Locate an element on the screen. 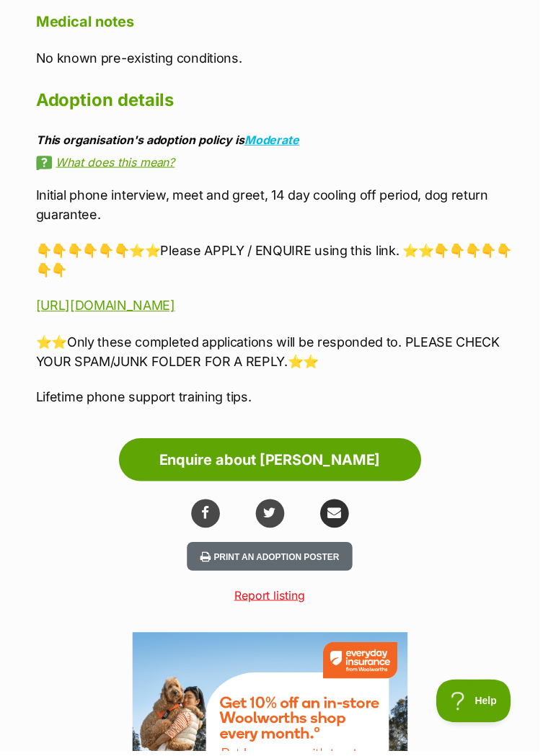 This screenshot has width=543, height=756. p: ⭐⭐Only these completed applications will be responded to. PLEASE CHECK YOUR SPAM/JUNK FOLDER FOR ... is located at coordinates (279, 354).